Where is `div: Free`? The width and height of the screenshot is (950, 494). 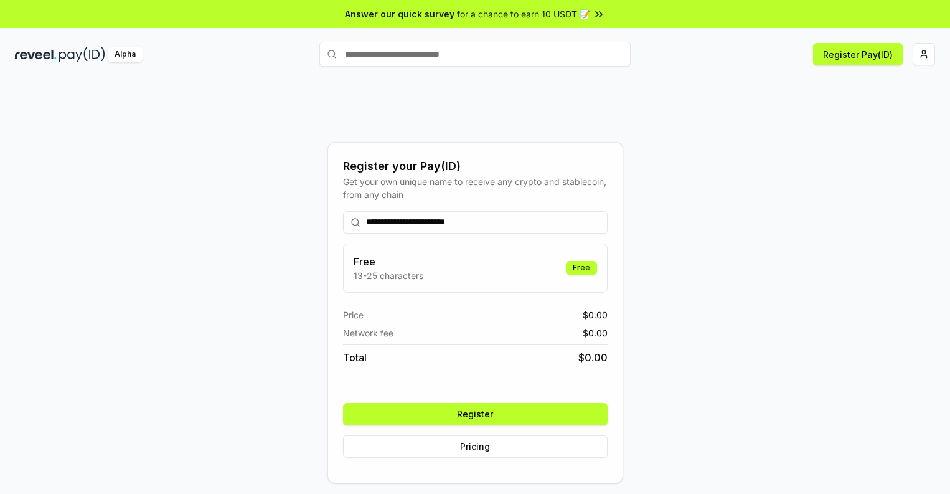
div: Free is located at coordinates (582, 268).